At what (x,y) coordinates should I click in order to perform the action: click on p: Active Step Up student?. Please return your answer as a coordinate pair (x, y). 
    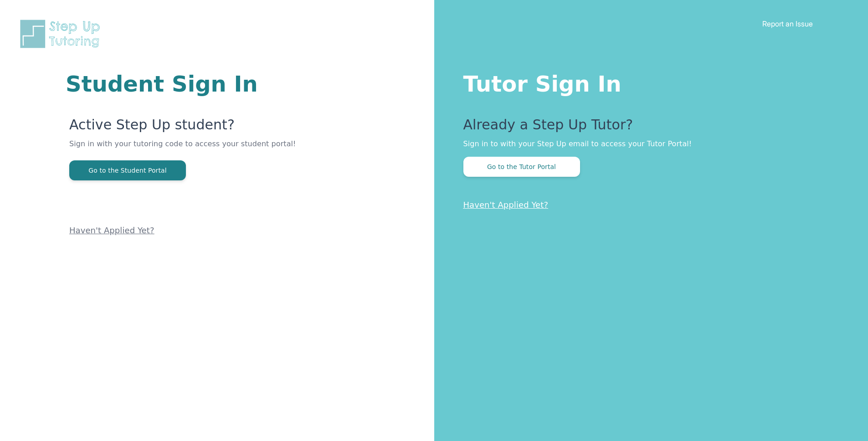
    Looking at the image, I should click on (197, 127).